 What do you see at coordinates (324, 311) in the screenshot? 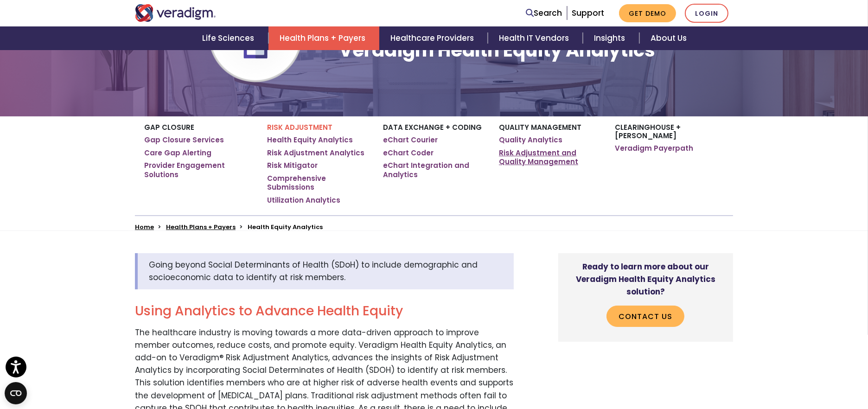
I see `h2: Using Analytics to Advance Health Equity` at bounding box center [324, 311].